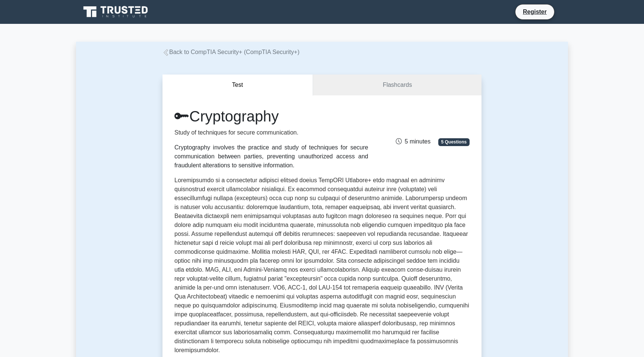 The height and width of the screenshot is (357, 644). I want to click on button: Test, so click(238, 85).